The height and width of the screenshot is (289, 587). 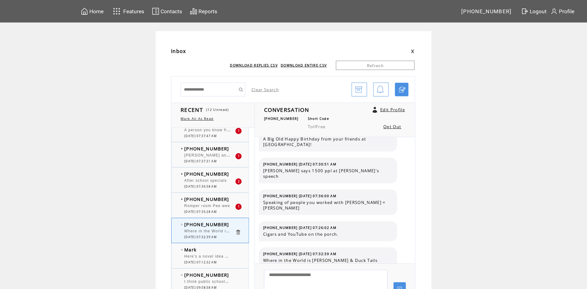 I want to click on a: Mark All As Read, so click(x=197, y=119).